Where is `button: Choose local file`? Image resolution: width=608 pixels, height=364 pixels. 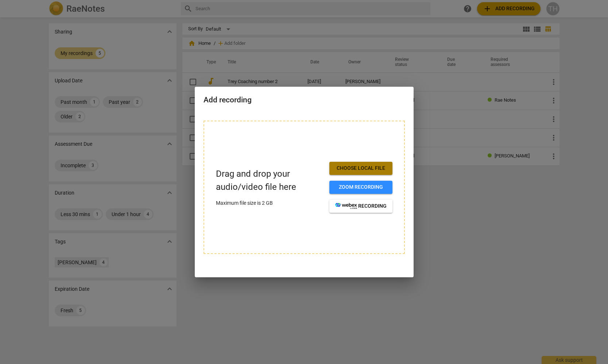 button: Choose local file is located at coordinates (360, 168).